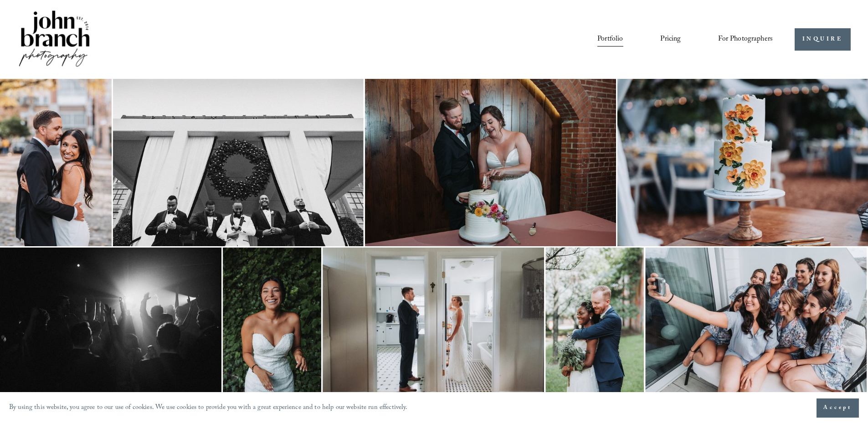  Describe the element at coordinates (745, 39) in the screenshot. I see `a: folder dropdown` at that location.